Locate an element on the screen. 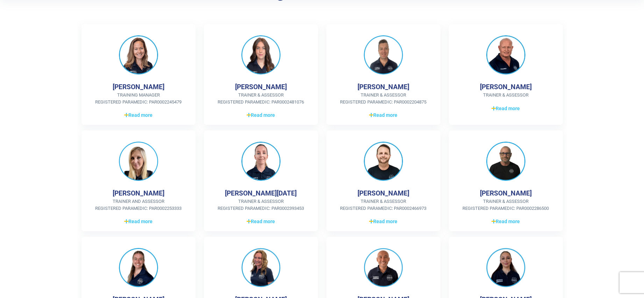  span: Trainer & Assessor Registered Paramedic: PAR0002204875 is located at coordinates (384, 98).